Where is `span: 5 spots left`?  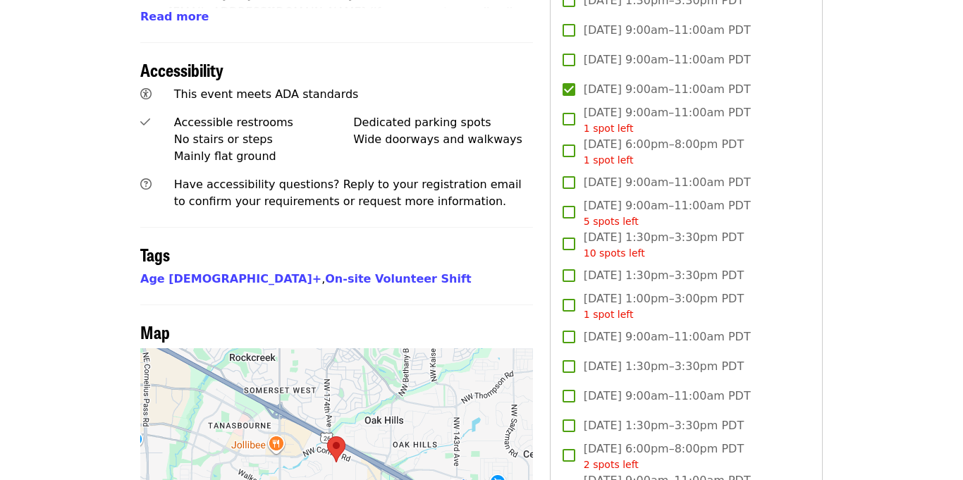
span: 5 spots left is located at coordinates (611, 221).